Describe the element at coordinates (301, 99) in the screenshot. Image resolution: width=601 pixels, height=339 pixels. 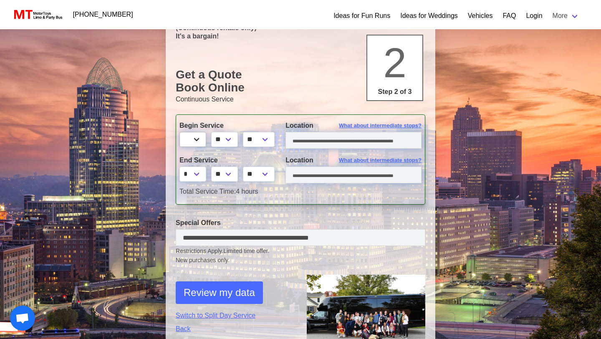
I see `p: Continuous Service` at that location.